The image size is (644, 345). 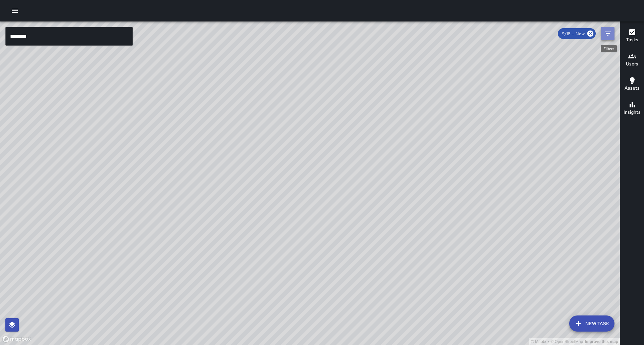 I want to click on button: Users, so click(x=632, y=60).